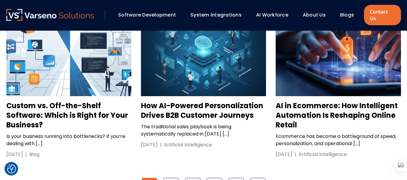 This screenshot has height=180, width=407. What do you see at coordinates (203, 111) in the screenshot?
I see `h3: How AI-Powered Personalization Drives B2B Customer Journeys` at bounding box center [203, 111].